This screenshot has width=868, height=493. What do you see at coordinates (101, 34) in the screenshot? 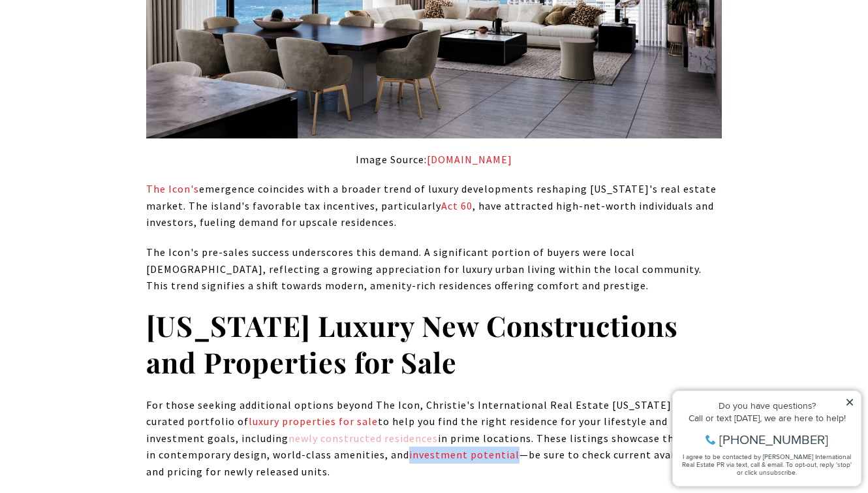
I see `div: Do you have questions?` at bounding box center [101, 34].